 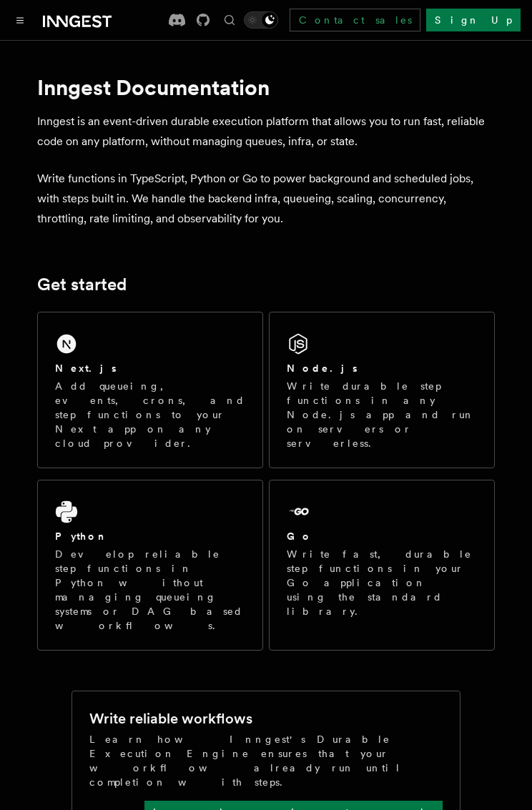 What do you see at coordinates (381, 390) in the screenshot?
I see `a: Node.jsWrite durable step functions in any Node.js app and run on servers or serverless.` at bounding box center [381, 390].